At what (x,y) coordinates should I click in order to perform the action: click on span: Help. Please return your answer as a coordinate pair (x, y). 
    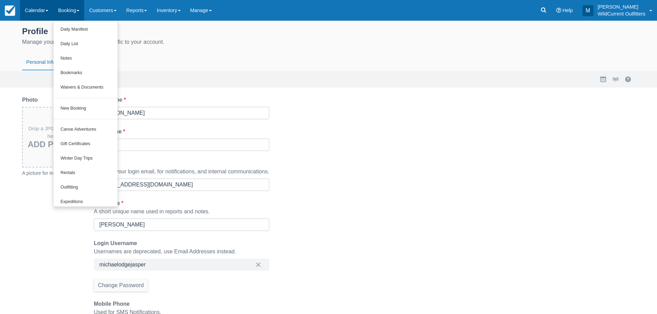
    Looking at the image, I should click on (568, 10).